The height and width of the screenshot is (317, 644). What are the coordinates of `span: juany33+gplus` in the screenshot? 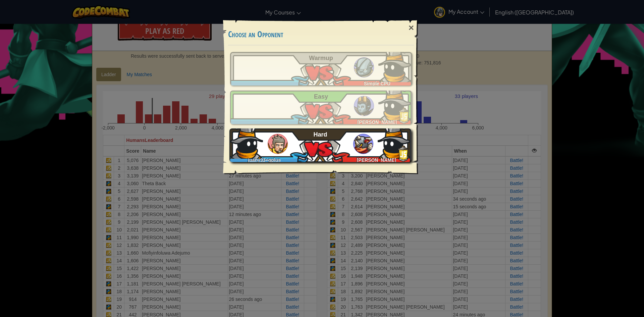 It's located at (264, 160).